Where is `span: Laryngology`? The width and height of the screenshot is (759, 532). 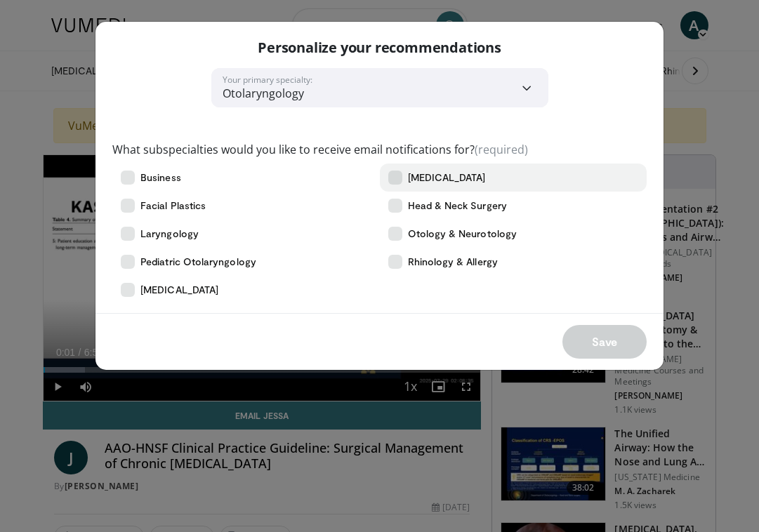 span: Laryngology is located at coordinates (169, 234).